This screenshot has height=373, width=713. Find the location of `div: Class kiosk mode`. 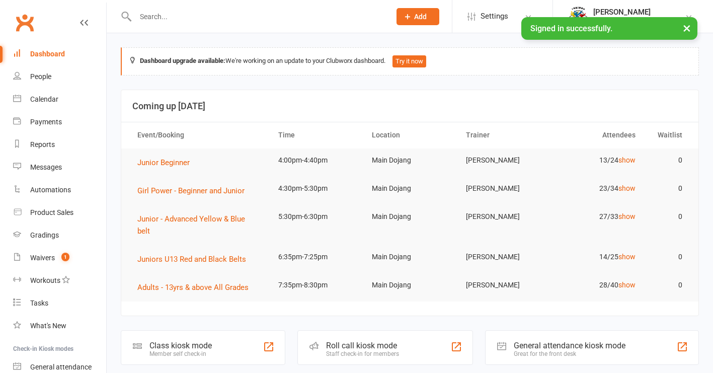

div: Class kiosk mode is located at coordinates (181, 345).